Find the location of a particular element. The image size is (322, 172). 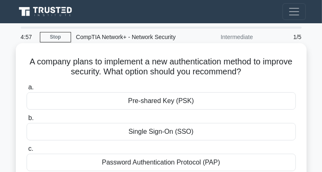

button: Toggle navigation is located at coordinates (295, 12).